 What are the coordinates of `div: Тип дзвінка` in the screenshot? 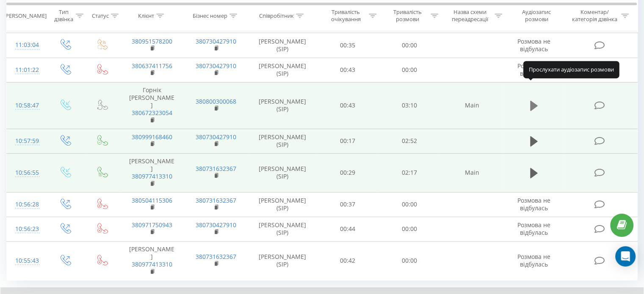 It's located at (63, 16).